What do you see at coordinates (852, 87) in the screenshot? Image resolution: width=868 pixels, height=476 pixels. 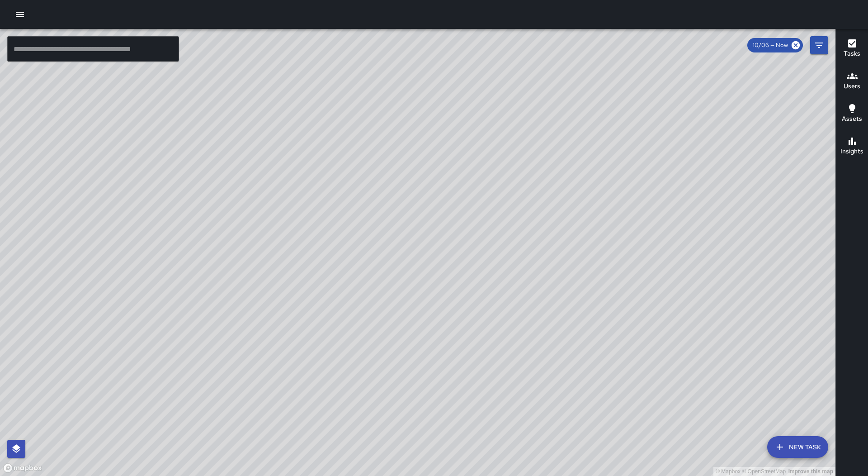 I see `h6: Users` at bounding box center [852, 87].